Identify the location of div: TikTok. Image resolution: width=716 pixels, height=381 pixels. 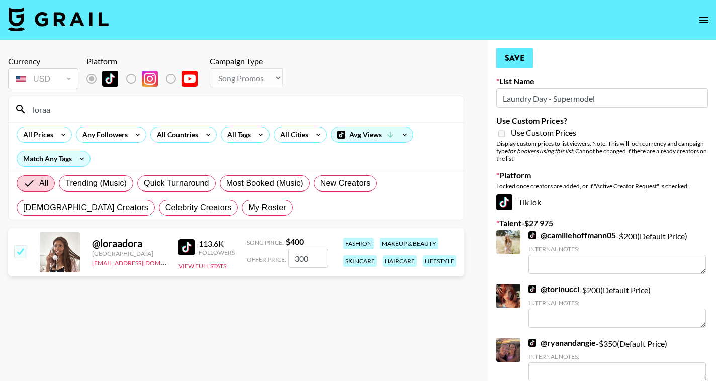
(602, 202).